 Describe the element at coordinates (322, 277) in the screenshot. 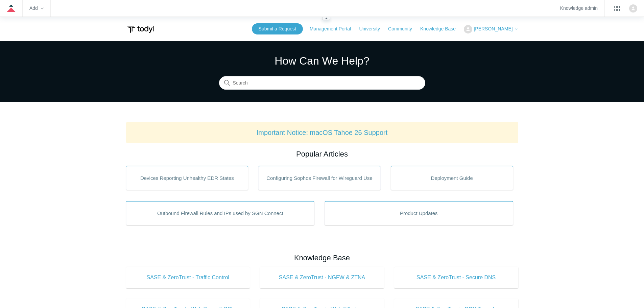

I see `span: SASE & ZeroTrust - NGFW & ZTNA` at that location.